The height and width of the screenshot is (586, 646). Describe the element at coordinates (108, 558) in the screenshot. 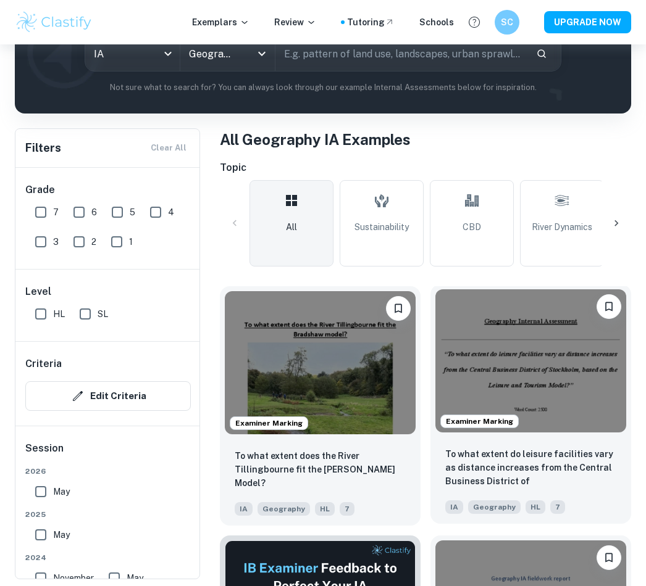

I see `span: 2024` at that location.